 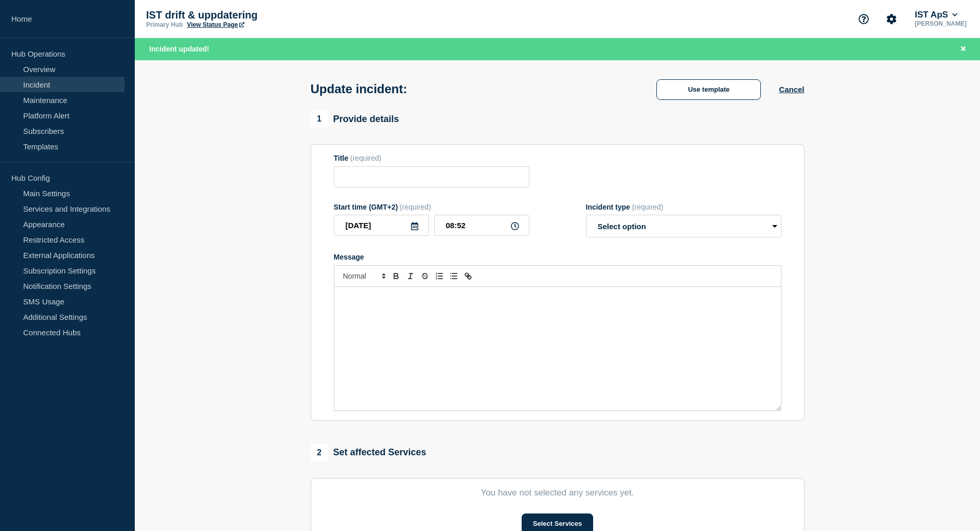 I want to click on button: Toggle link, so click(x=468, y=276).